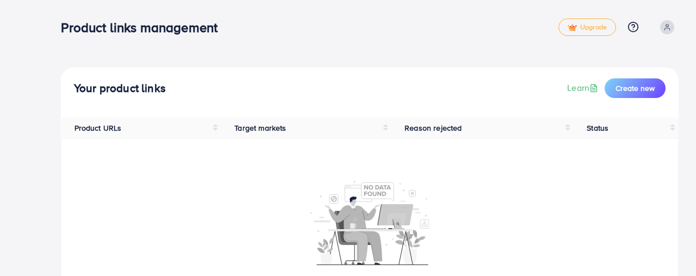 The width and height of the screenshot is (696, 276). What do you see at coordinates (120, 88) in the screenshot?
I see `h4: Your product links` at bounding box center [120, 88].